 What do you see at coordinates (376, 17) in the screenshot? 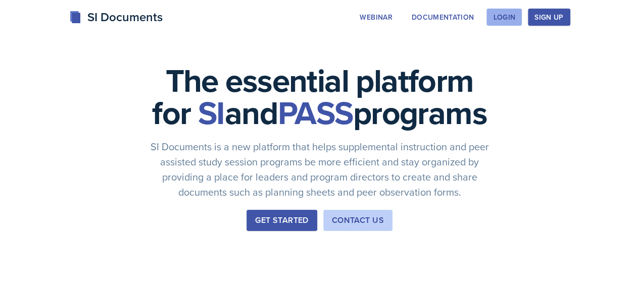
I see `div: Webinar` at bounding box center [376, 17].